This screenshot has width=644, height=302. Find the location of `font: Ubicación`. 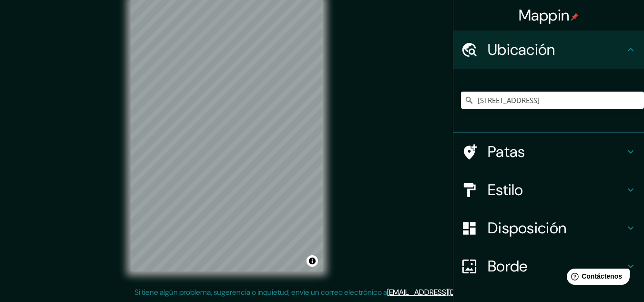

font: Ubicación is located at coordinates (521, 50).